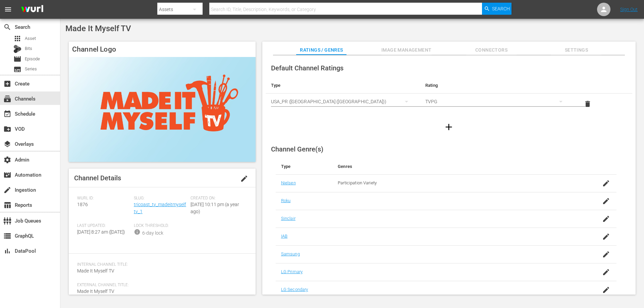 This screenshot has height=308, width=644. I want to click on span: Default Channel Ratings, so click(308, 68).